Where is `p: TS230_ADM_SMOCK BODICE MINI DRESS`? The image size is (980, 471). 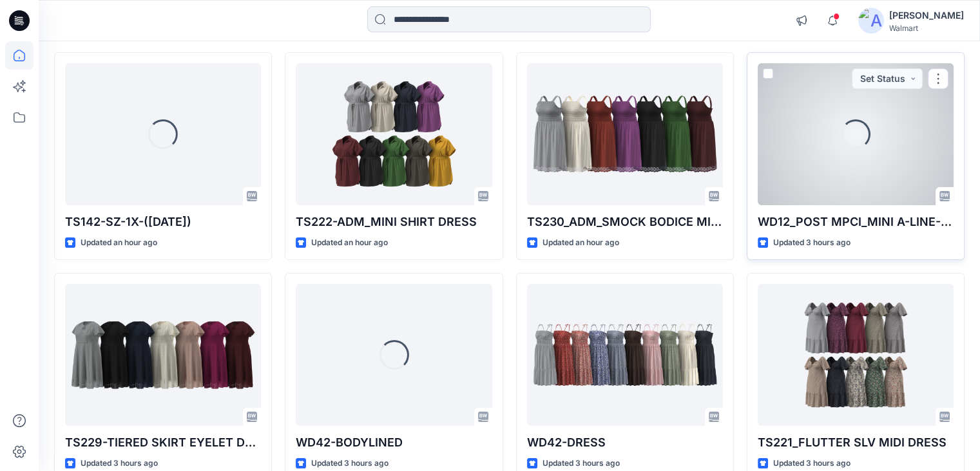
p: TS230_ADM_SMOCK BODICE MINI DRESS is located at coordinates (625, 222).